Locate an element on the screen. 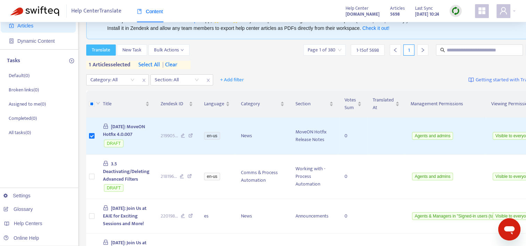 The height and width of the screenshot is (246, 526). p: Assigned to me ( 0 ) is located at coordinates (27, 104).